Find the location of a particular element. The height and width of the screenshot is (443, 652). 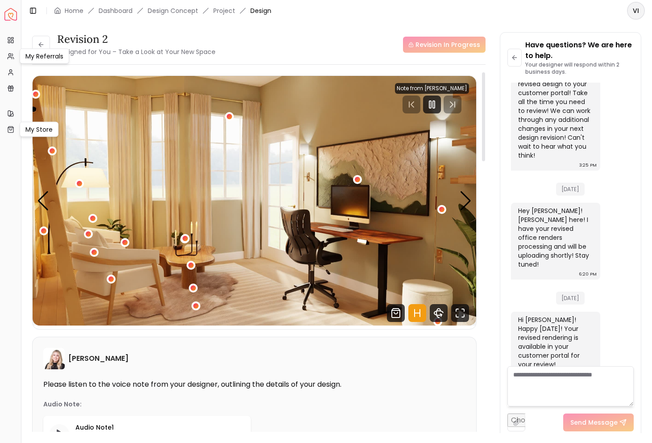

p: Audio Note: is located at coordinates (63, 404).